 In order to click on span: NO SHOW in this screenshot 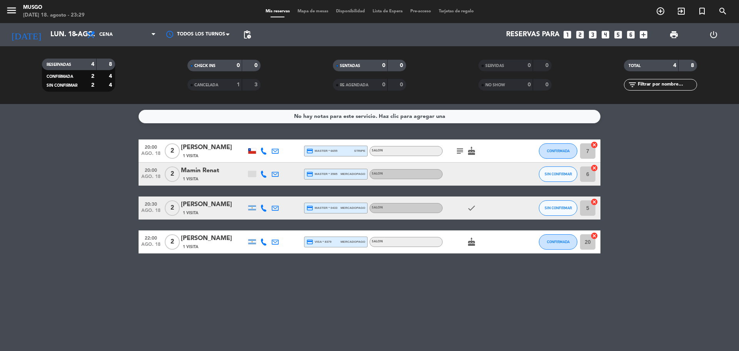, I will do `click(495, 85)`.